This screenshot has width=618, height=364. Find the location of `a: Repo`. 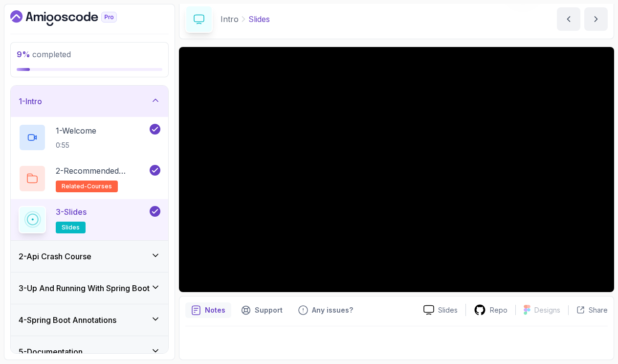

a: Repo is located at coordinates (491, 310).